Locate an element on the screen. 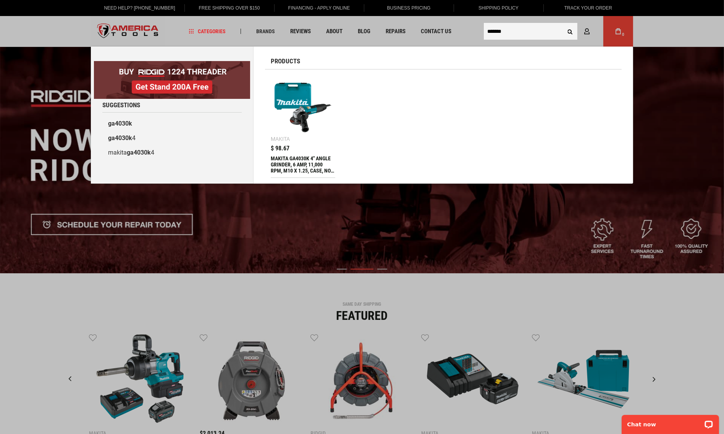 The height and width of the screenshot is (434, 724). span: Suggestions is located at coordinates (121, 105).